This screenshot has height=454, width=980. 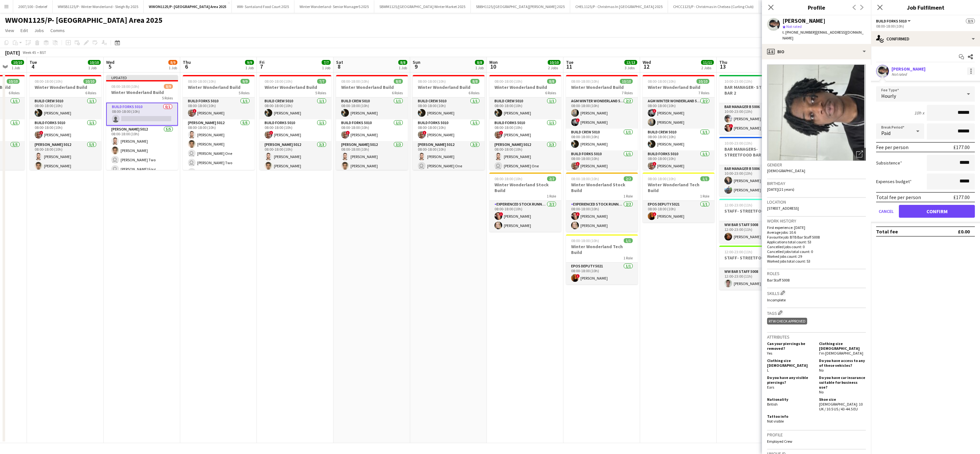 What do you see at coordinates (816, 241) in the screenshot?
I see `p: Applications total count: 53` at bounding box center [816, 241].